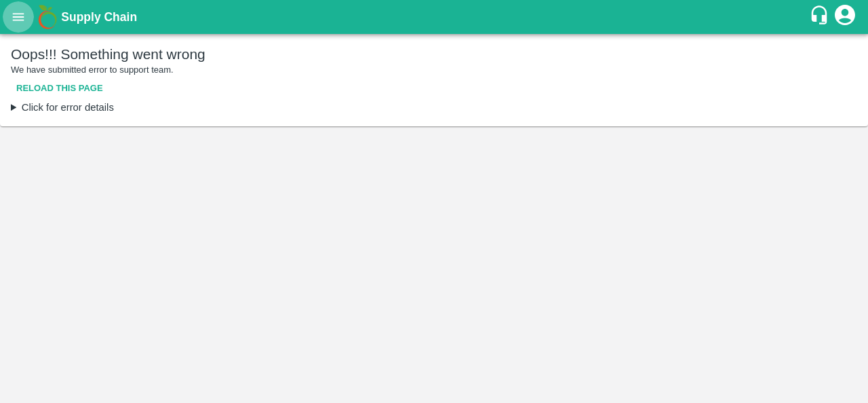 The image size is (868, 403). What do you see at coordinates (434, 70) in the screenshot?
I see `p: We have submitted error to support team.` at bounding box center [434, 70].